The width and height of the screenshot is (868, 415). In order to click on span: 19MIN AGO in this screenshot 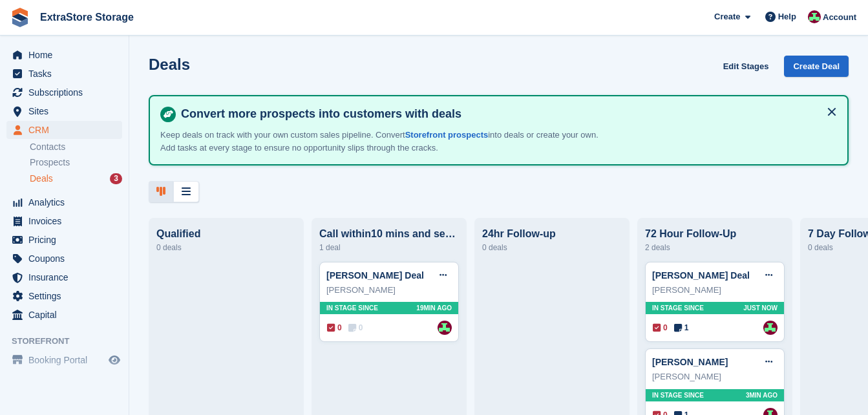, I will do `click(434, 308)`.